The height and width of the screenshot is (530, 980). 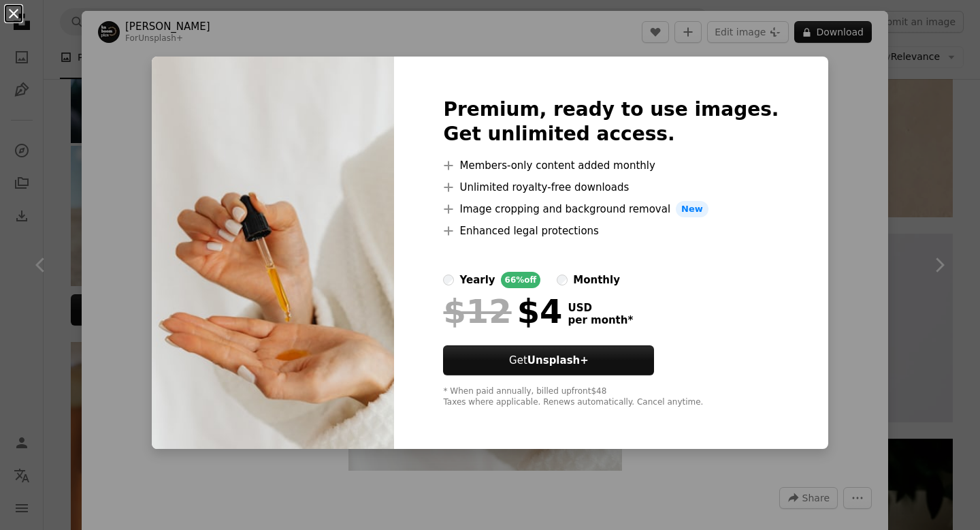 I want to click on div: $4, so click(x=502, y=311).